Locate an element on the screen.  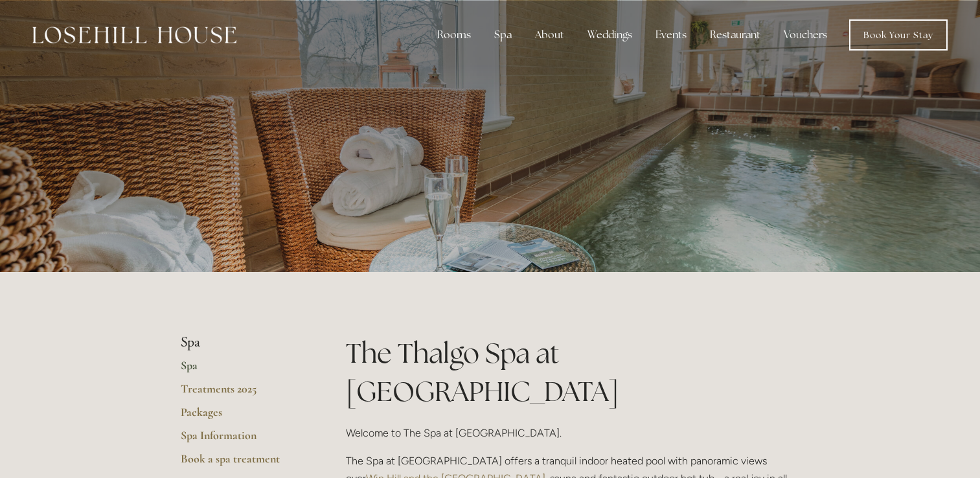
a: Packages is located at coordinates (242, 416).